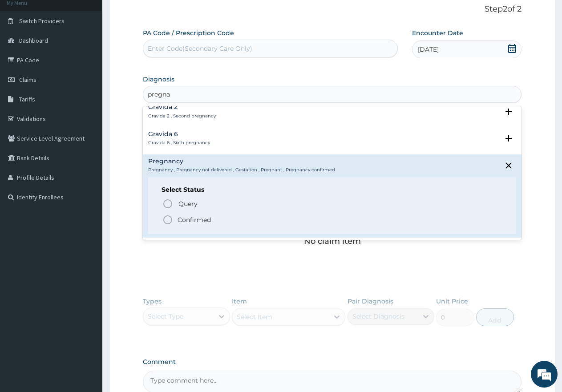  What do you see at coordinates (194, 220) in the screenshot?
I see `p: Confirmed` at bounding box center [194, 220].